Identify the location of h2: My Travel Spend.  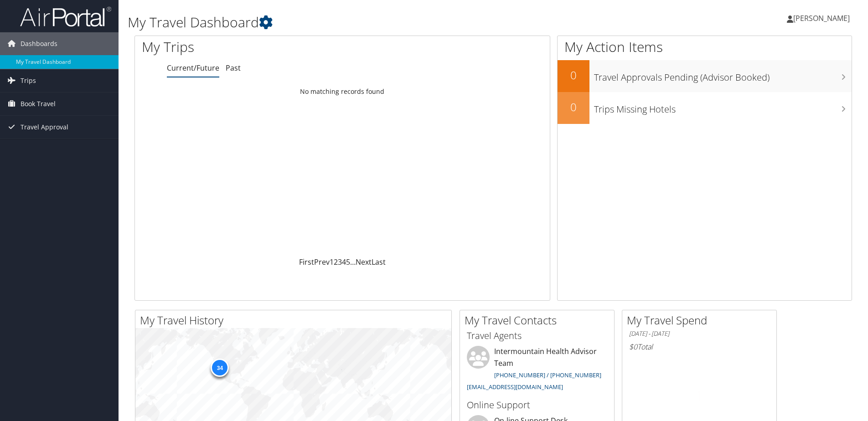
(702, 321).